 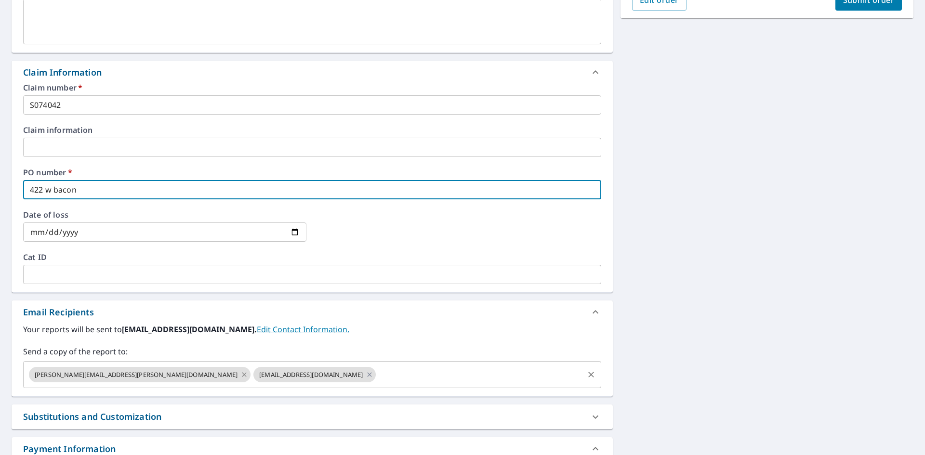 What do you see at coordinates (312, 352) in the screenshot?
I see `label: Send a copy of the report to:` at bounding box center [312, 352].